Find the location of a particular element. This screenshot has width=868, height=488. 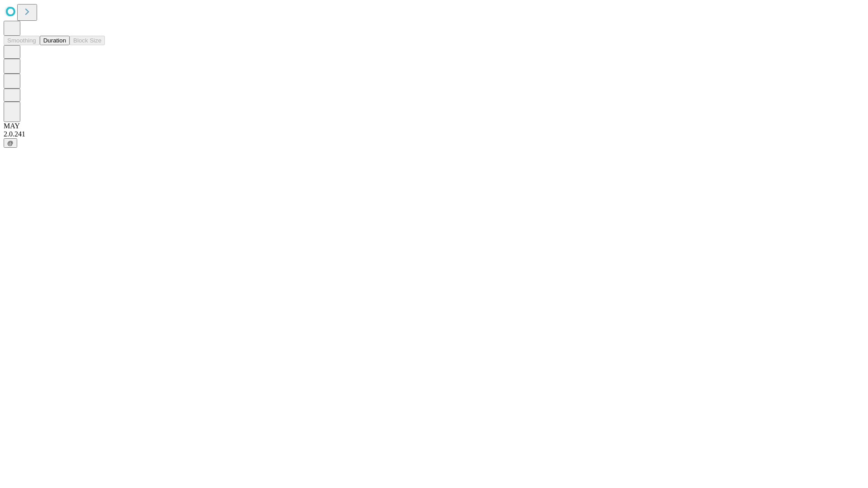

button: Block Size is located at coordinates (87, 40).